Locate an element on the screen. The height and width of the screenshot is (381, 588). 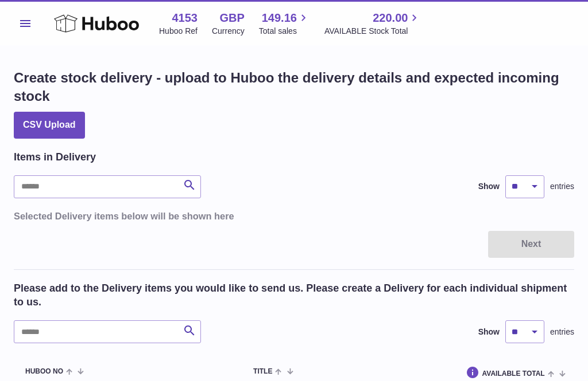
div: Huboo Ref is located at coordinates (178, 31).